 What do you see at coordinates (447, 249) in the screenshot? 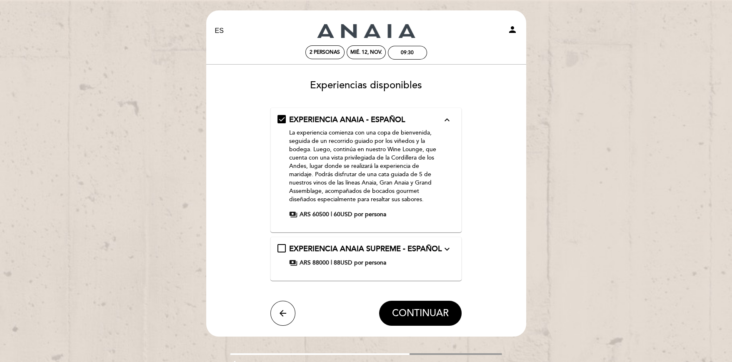
I see `button: expand_more` at bounding box center [447, 249].